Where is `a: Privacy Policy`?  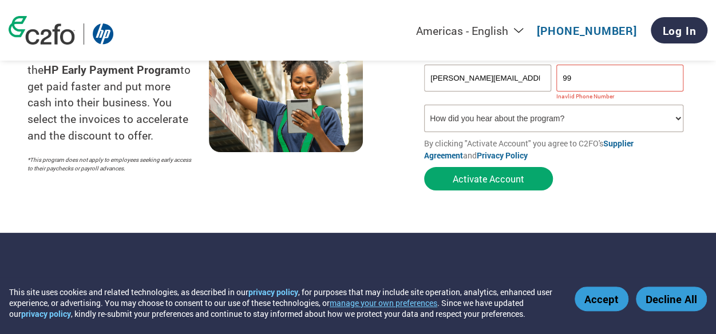
a: Privacy Policy is located at coordinates (502, 155).